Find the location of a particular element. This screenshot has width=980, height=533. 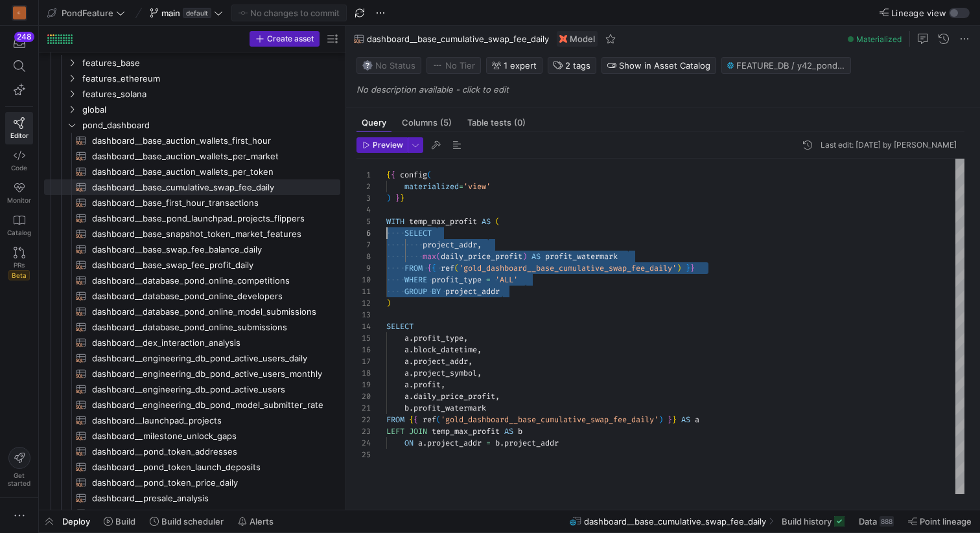

a: C is located at coordinates (19, 13).